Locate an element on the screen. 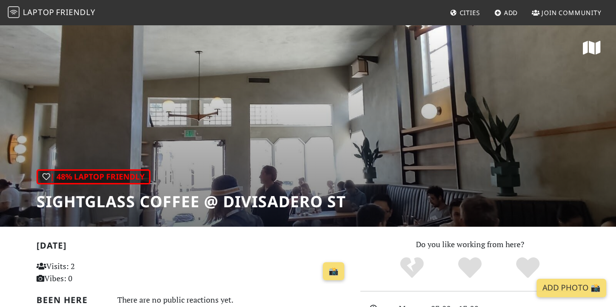 This screenshot has height=307, width=616. a: Add is located at coordinates (506, 13).